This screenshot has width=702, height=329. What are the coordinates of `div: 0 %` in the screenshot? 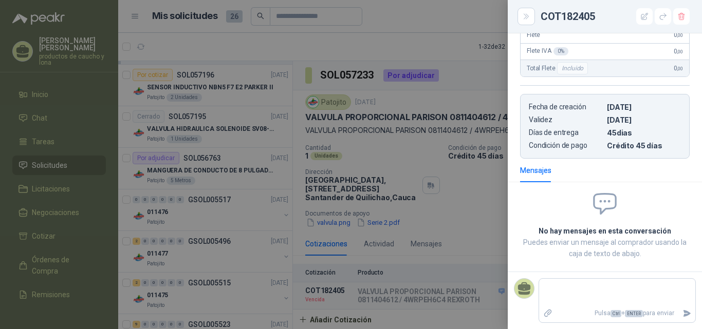 It's located at (561, 51).